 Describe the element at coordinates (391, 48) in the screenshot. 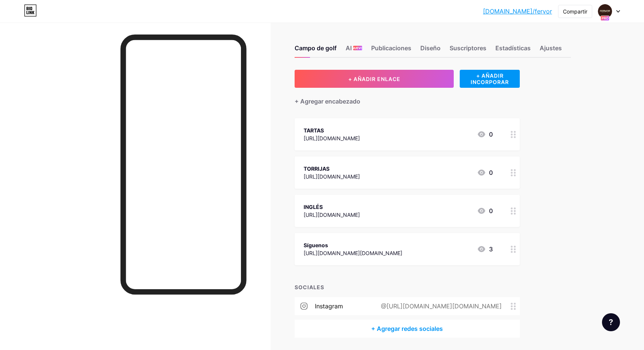

I see `font: Publicaciones` at that location.